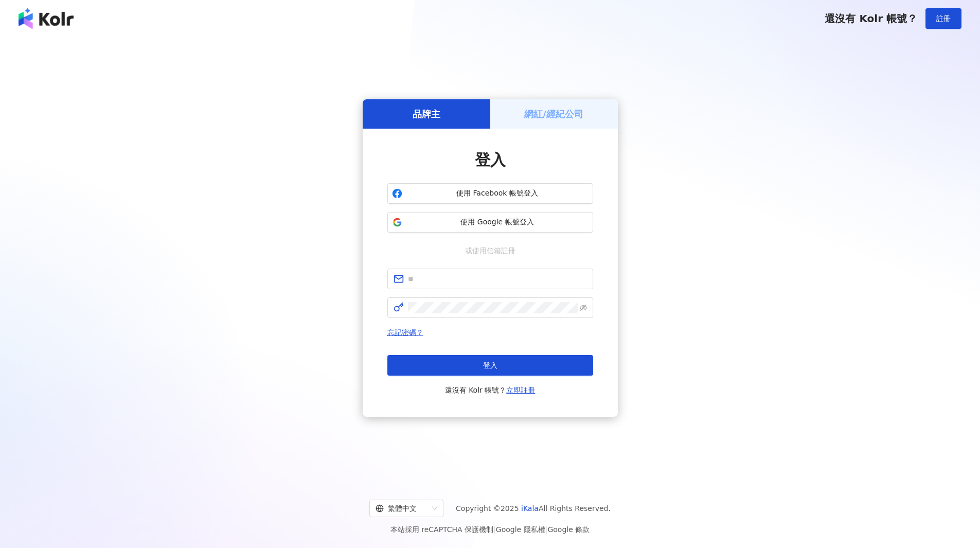 This screenshot has height=548, width=980. I want to click on a: Google 隱私權, so click(521, 529).